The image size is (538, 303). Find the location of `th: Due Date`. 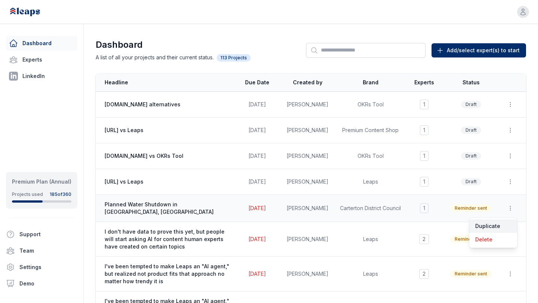

th: Due Date is located at coordinates (257, 83).